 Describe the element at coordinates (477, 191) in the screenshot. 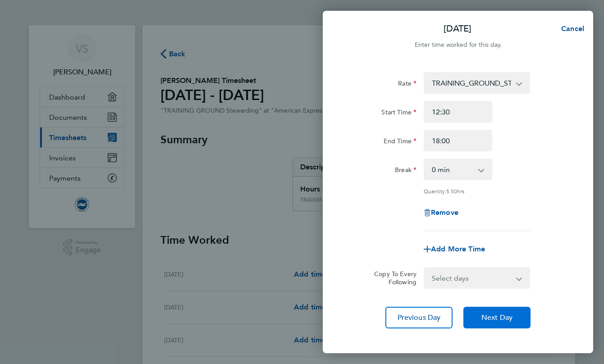

I see `div: Quantity: hrs` at that location.